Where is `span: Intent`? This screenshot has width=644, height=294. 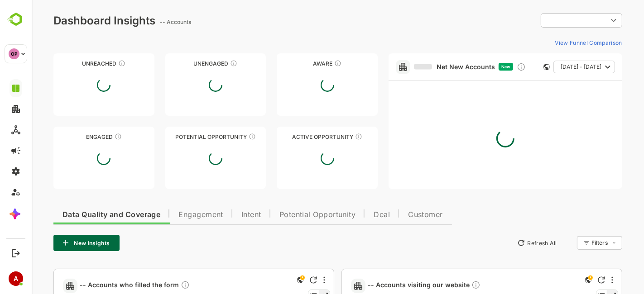
span: Intent is located at coordinates (219, 215).